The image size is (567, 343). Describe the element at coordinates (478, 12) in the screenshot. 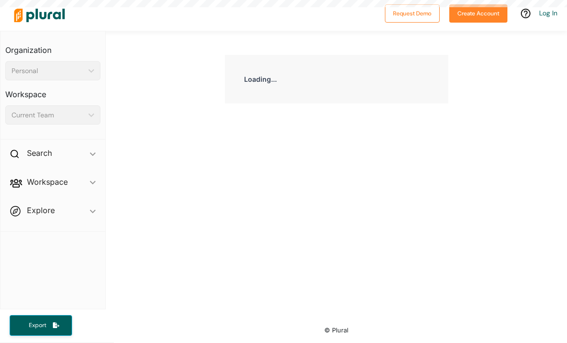

I see `a: Create Account` at that location.